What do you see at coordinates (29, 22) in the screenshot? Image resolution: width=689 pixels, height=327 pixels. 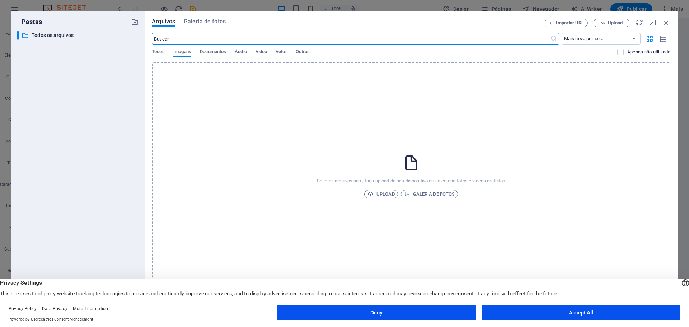 I see `p: Pastas` at bounding box center [29, 22].